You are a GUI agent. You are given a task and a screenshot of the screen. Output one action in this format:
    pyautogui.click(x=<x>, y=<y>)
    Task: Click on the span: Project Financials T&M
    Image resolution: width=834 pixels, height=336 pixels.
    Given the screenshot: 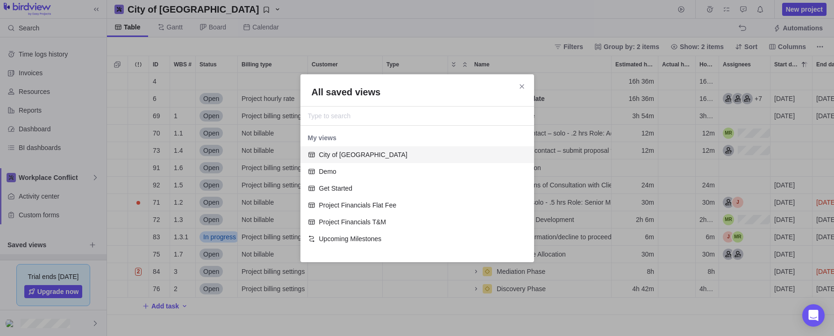 What is the action you would take?
    pyautogui.click(x=421, y=222)
    